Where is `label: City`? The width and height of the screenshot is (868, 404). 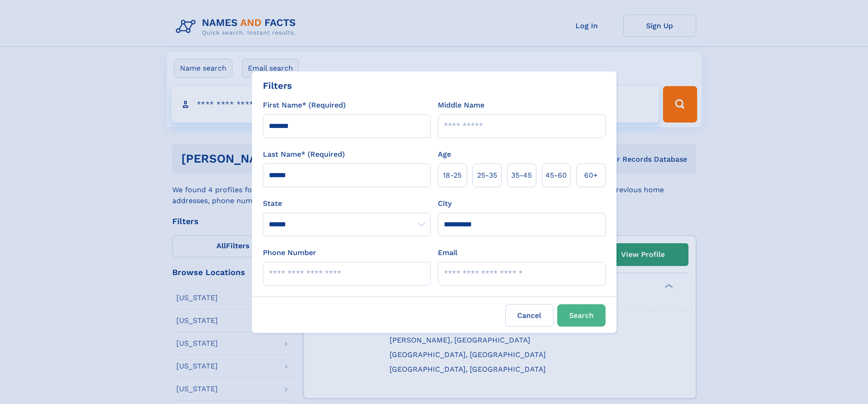 label: City is located at coordinates (445, 203).